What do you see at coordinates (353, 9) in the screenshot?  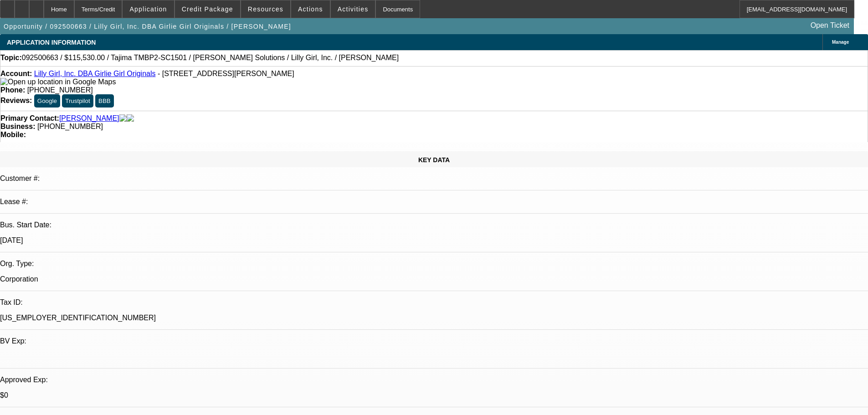 I see `span: Activities` at bounding box center [353, 9].